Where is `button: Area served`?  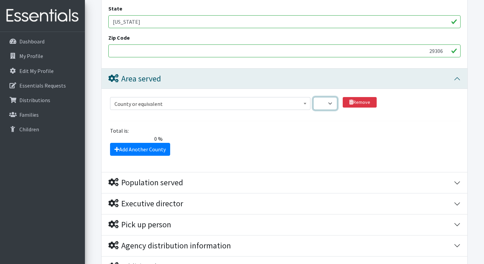
button: Area served is located at coordinates (284, 79).